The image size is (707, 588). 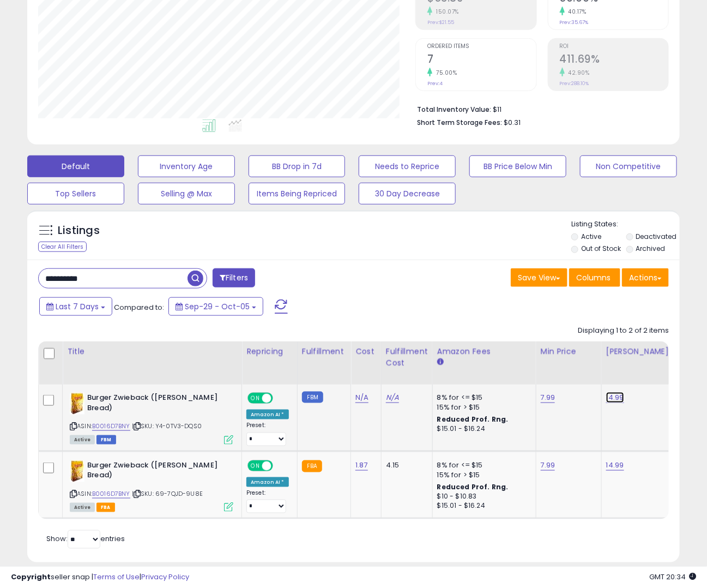 I want to click on span: ROI, so click(x=614, y=46).